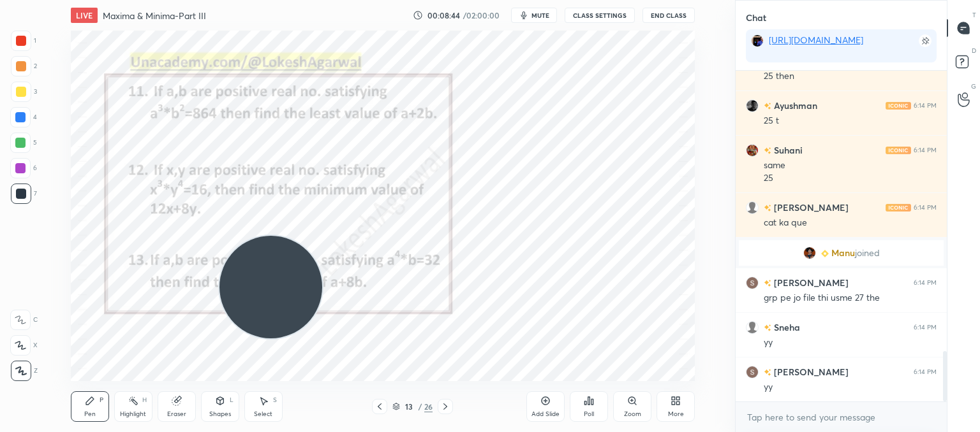 This screenshot has height=432, width=980. What do you see at coordinates (589, 414) in the screenshot?
I see `div: Poll` at bounding box center [589, 414].